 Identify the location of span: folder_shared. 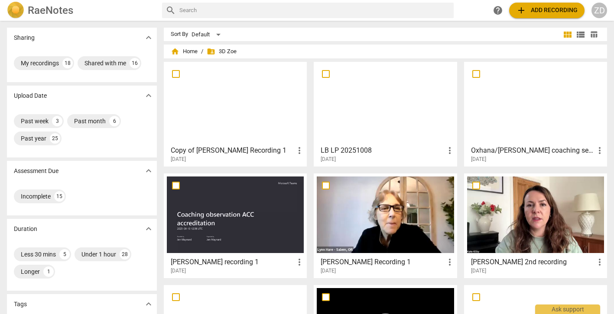
(211, 52).